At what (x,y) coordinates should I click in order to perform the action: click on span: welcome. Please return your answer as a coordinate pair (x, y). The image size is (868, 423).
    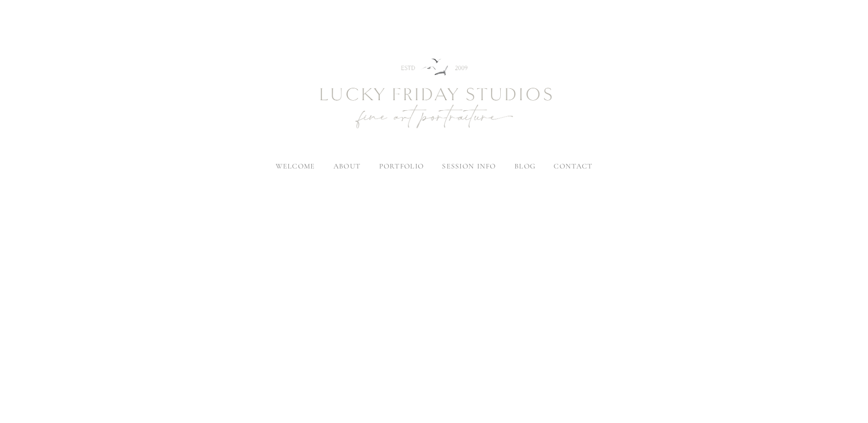
    Looking at the image, I should click on (296, 166).